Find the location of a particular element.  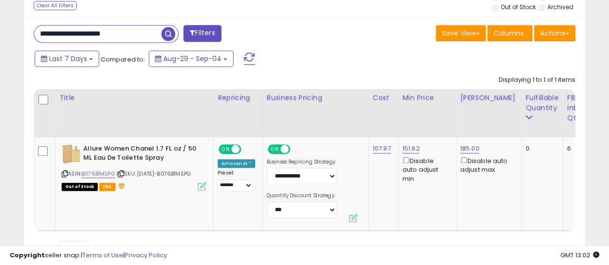

a: 107.97 is located at coordinates (381, 149).